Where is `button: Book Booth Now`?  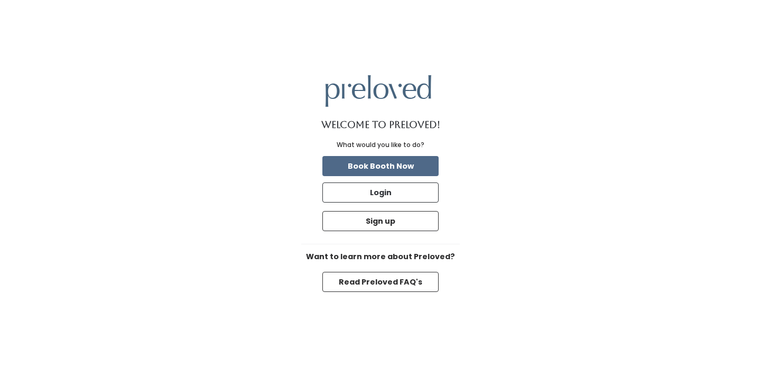
button: Book Booth Now is located at coordinates (380, 166).